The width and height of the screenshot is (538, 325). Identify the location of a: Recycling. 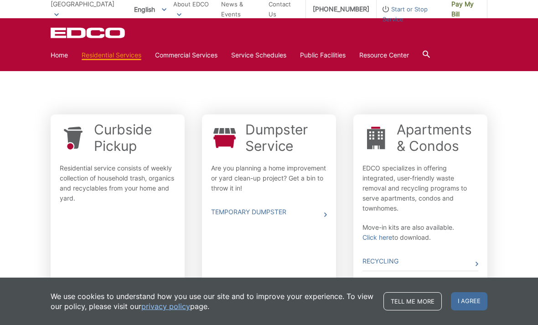
(420, 261).